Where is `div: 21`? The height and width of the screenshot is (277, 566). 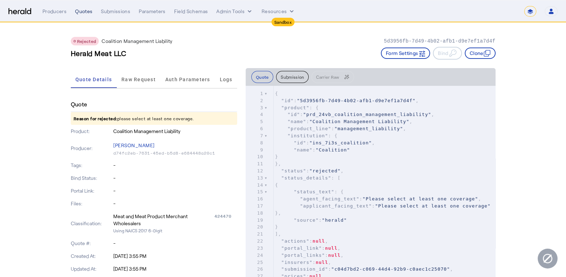
div: 21 is located at coordinates (255, 234).